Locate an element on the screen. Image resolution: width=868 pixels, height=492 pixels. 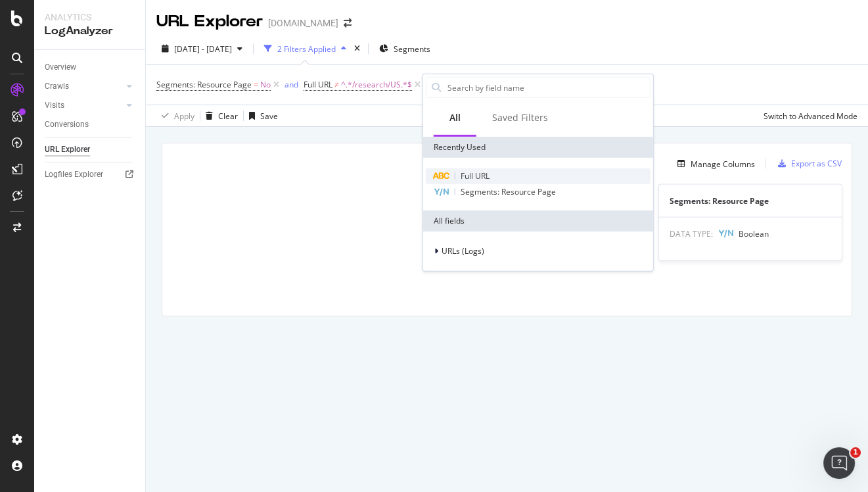
button: Export as CSV is located at coordinates (807, 164).